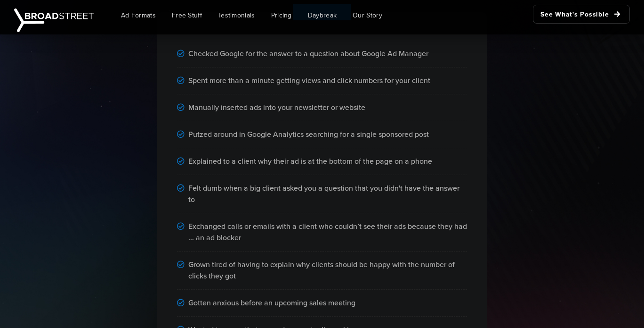 Image resolution: width=644 pixels, height=328 pixels. What do you see at coordinates (139, 15) in the screenshot?
I see `span: Ad Formats` at bounding box center [139, 15].